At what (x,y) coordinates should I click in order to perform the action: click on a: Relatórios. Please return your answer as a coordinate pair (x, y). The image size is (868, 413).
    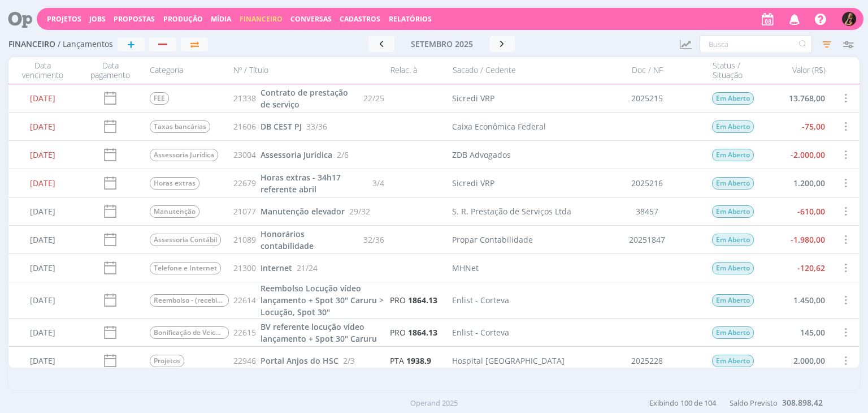
    Looking at the image, I should click on (410, 19).